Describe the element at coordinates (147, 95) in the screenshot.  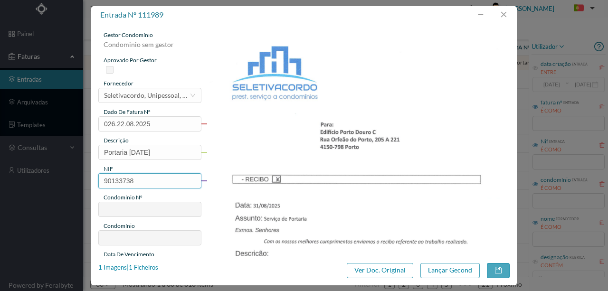
I see `div: Seletivacordo, Unipessoal, Lda` at that location.